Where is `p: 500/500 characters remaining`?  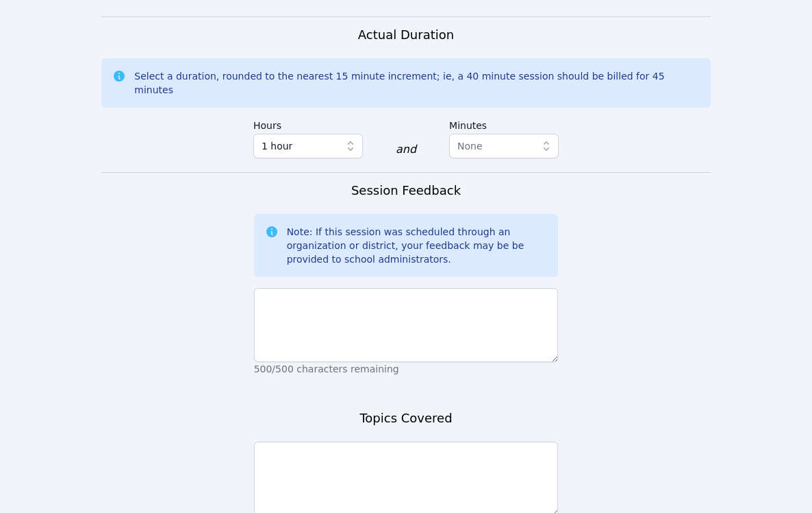 p: 500/500 characters remaining is located at coordinates (406, 368).